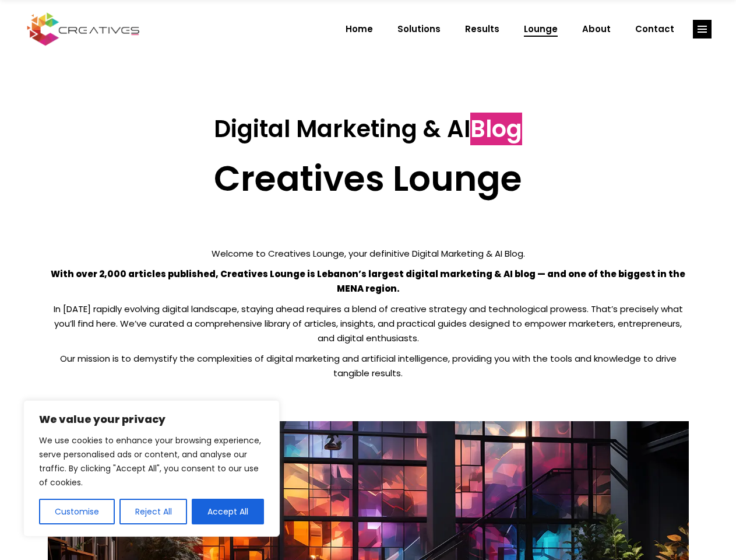 The height and width of the screenshot is (560, 736). Describe the element at coordinates (541, 29) in the screenshot. I see `a: Lounge` at that location.